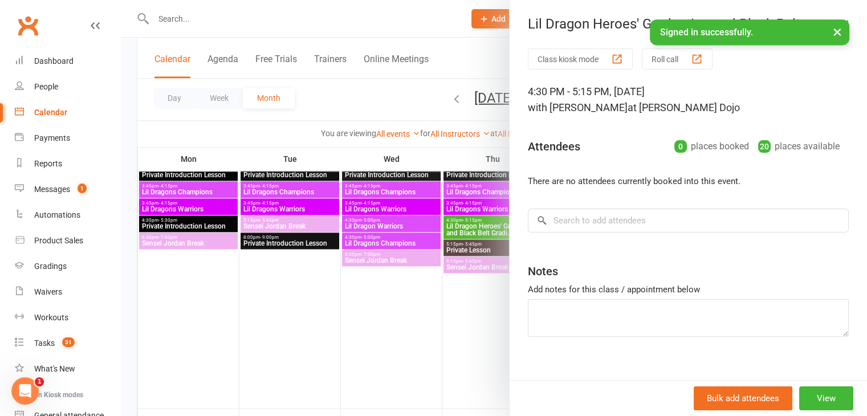 The height and width of the screenshot is (416, 867). Describe the element at coordinates (765, 147) in the screenshot. I see `div: 20` at that location.